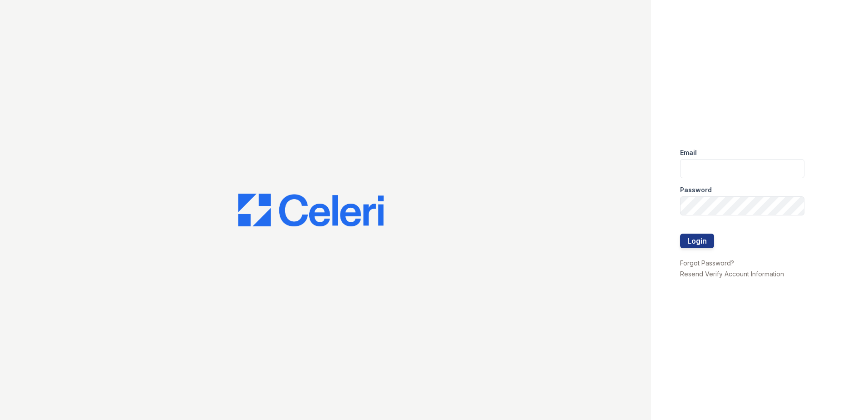  Describe the element at coordinates (311, 210) in the screenshot. I see `img: CE_Logo_Blue-a8612792a0a2168367f1c8372b55b34899dd931a85d93a1a3d3e32e68fde9ad4.png` at that location.